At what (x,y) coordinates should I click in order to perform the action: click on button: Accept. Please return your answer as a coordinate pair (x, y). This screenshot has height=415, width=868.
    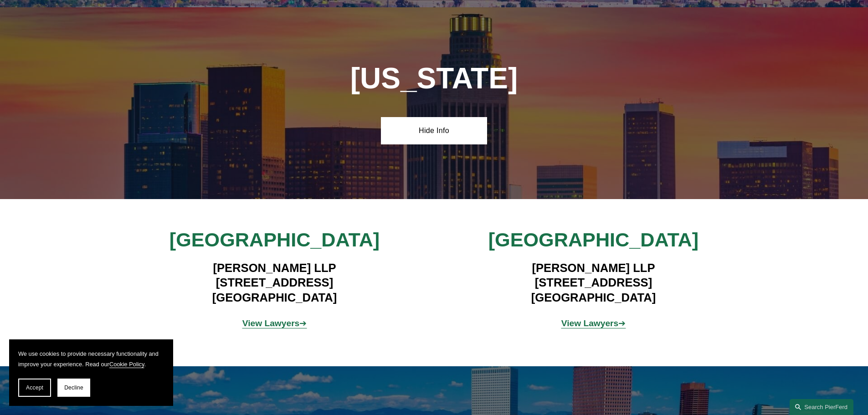
    Looking at the image, I should click on (34, 388).